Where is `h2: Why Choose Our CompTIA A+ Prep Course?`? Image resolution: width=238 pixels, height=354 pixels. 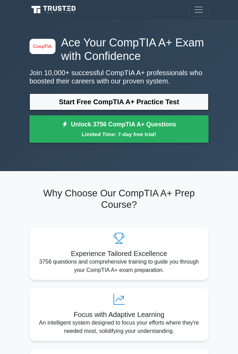
h2: Why Choose Our CompTIA A+ Prep Course? is located at coordinates (119, 199).